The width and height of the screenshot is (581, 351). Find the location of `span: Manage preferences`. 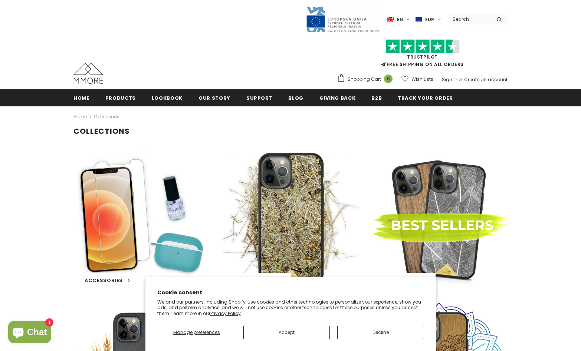

span: Manage preferences is located at coordinates (197, 332).